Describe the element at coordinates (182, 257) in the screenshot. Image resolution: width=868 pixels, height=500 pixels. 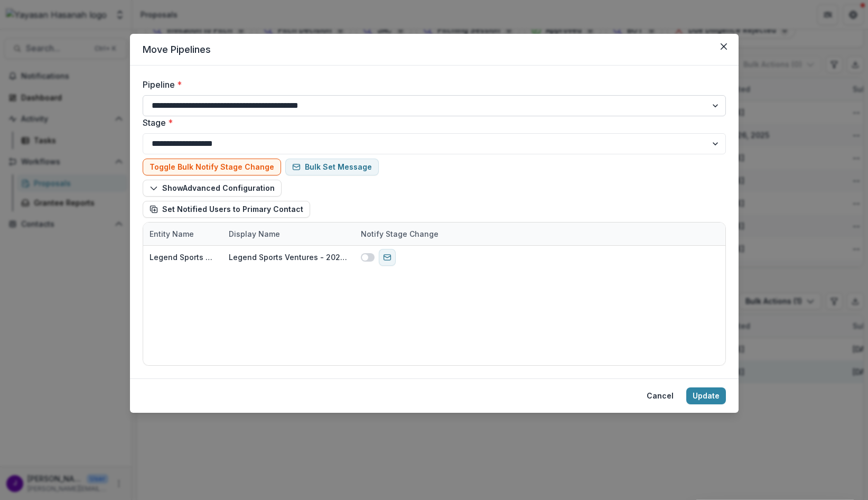
I see `div: Legend Sports Ventures` at that location.